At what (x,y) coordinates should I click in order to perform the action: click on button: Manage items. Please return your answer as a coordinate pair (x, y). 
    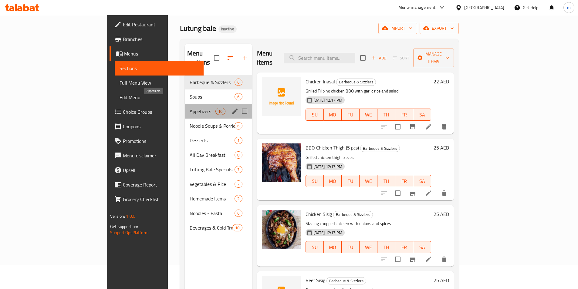
    Looking at the image, I should click on (434, 58).